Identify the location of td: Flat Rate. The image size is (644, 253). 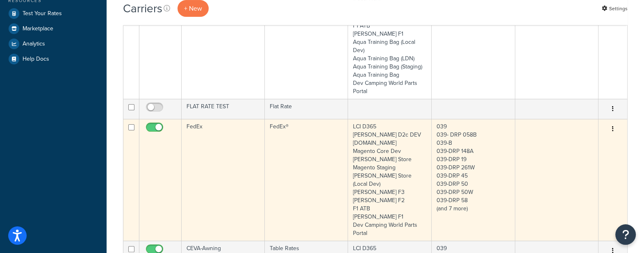
(306, 109).